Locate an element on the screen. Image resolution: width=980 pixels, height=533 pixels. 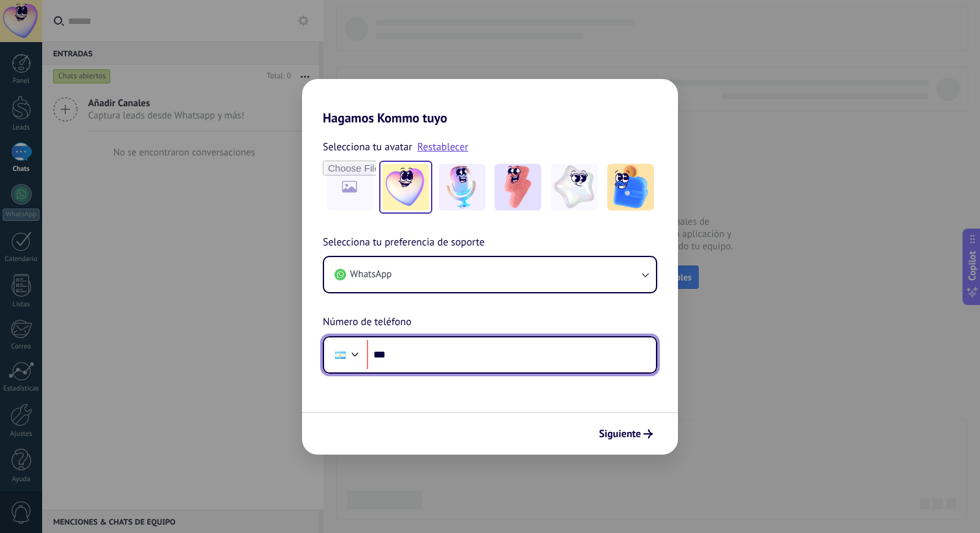
h2: Hagamos Kommo tuyo is located at coordinates (490, 102).